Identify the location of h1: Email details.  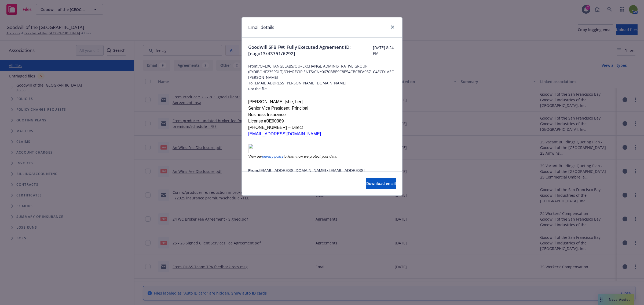
(261, 28).